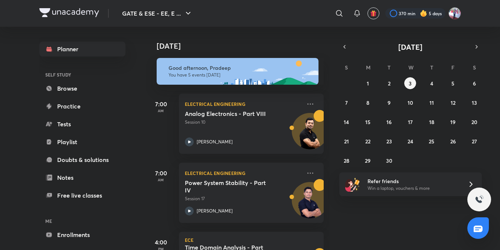  Describe the element at coordinates (368, 102) in the screenshot. I see `abbr: September 8, 2025` at that location.